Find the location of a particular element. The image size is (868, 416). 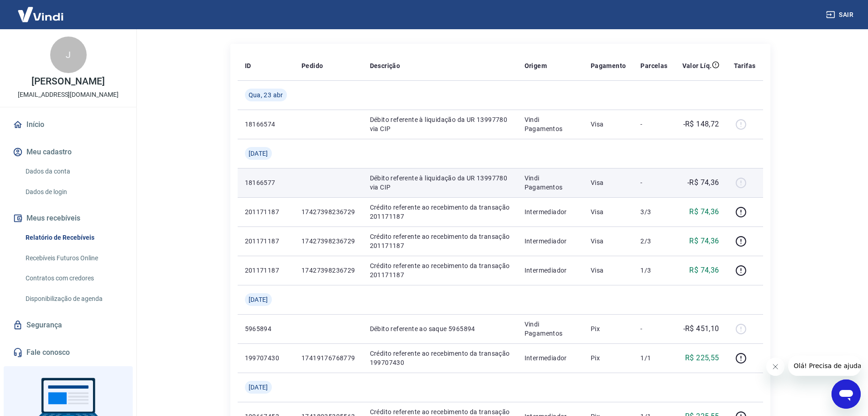

p: -R$ 451,10 is located at coordinates (701, 329).